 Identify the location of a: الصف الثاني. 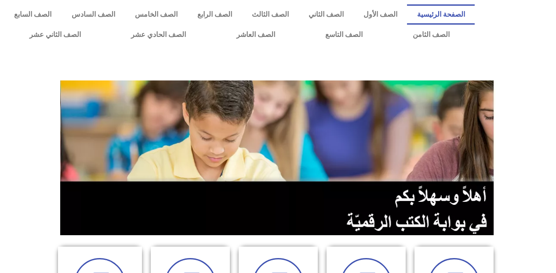
(326, 14).